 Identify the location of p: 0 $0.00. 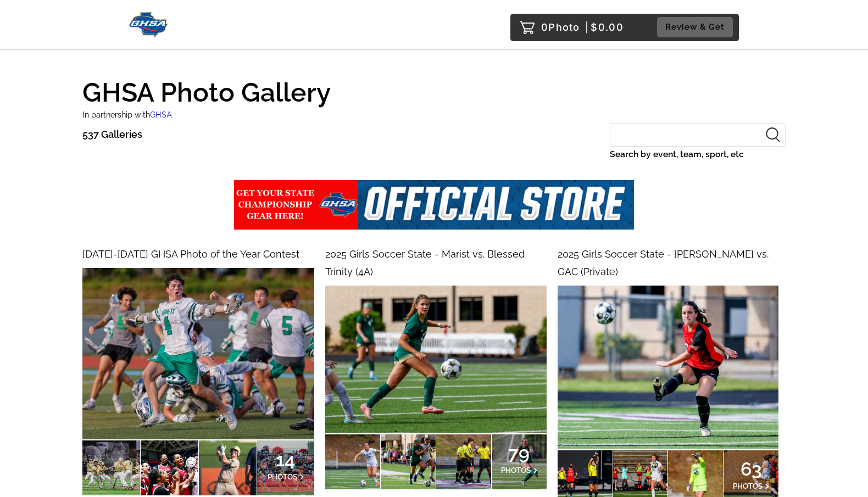
(583, 28).